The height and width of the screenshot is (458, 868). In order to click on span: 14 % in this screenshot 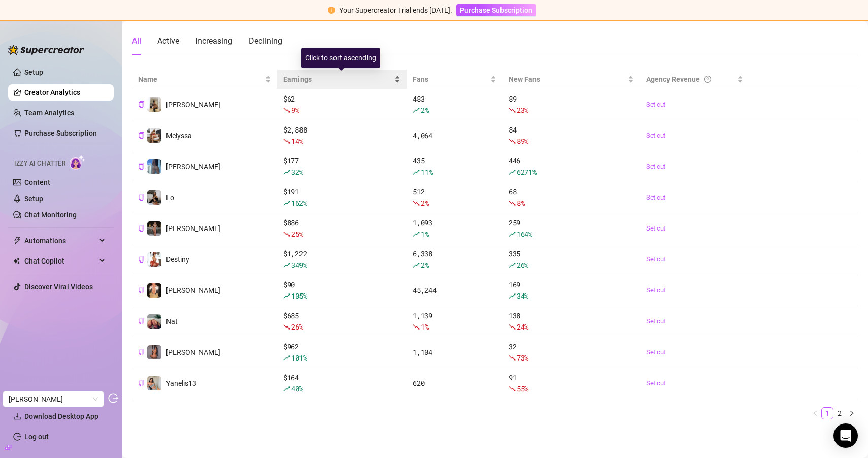, I will do `click(297, 141)`.